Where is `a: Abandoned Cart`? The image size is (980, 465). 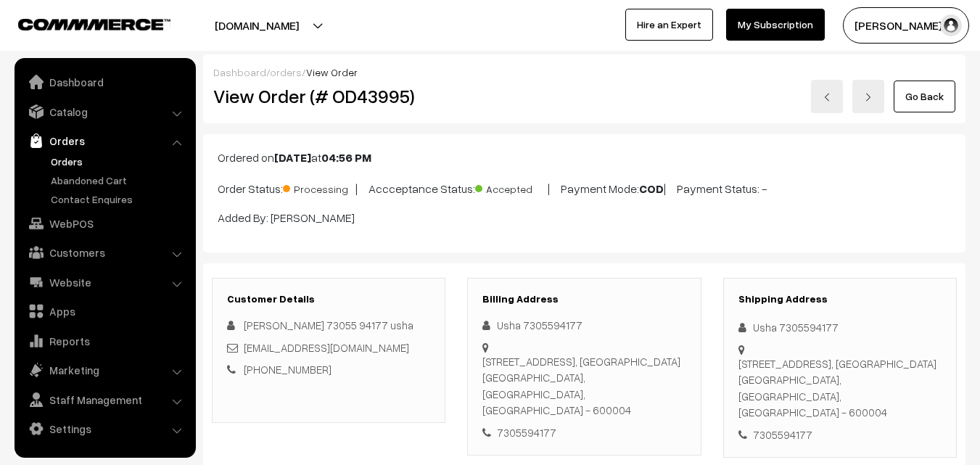 a: Abandoned Cart is located at coordinates (119, 180).